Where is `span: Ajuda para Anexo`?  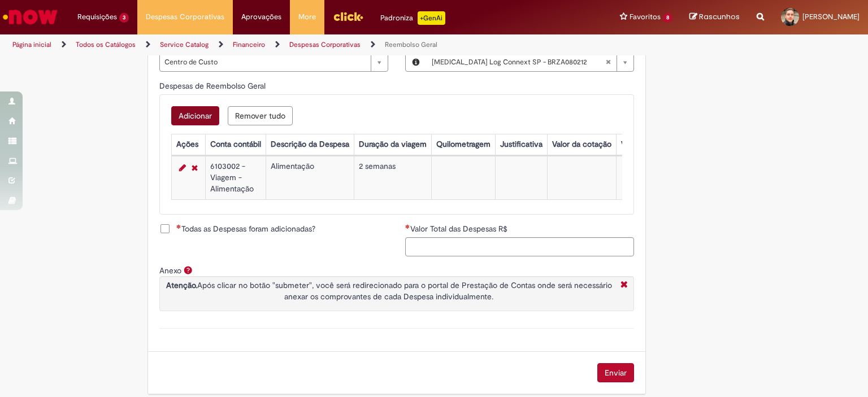
span: Ajuda para Anexo is located at coordinates (188, 270).